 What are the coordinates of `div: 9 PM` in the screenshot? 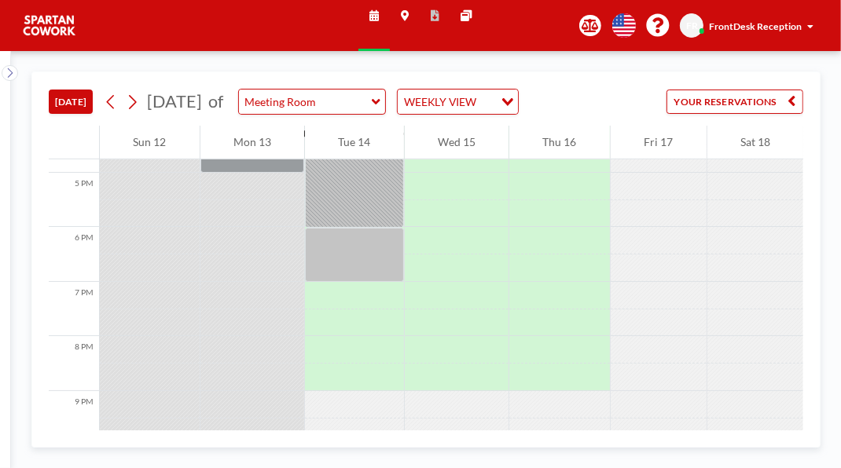 It's located at (74, 419).